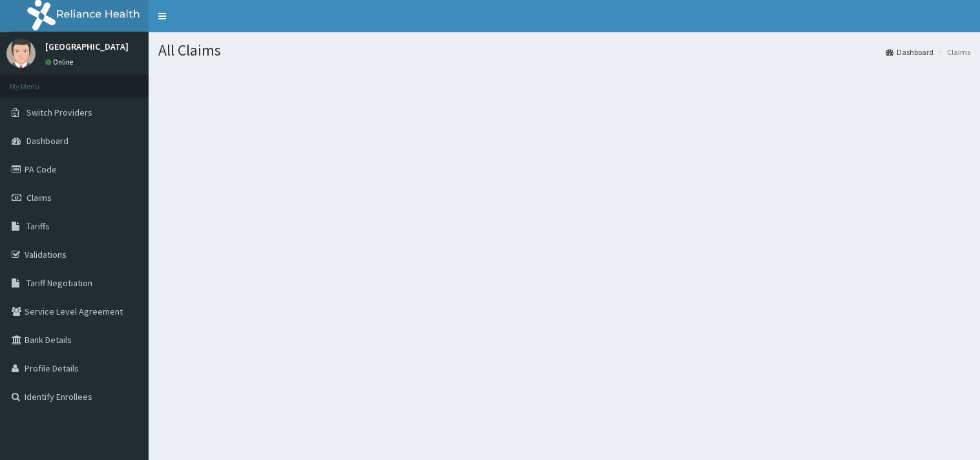 The image size is (980, 460). Describe the element at coordinates (59, 282) in the screenshot. I see `span: Tariff Negotiation` at that location.